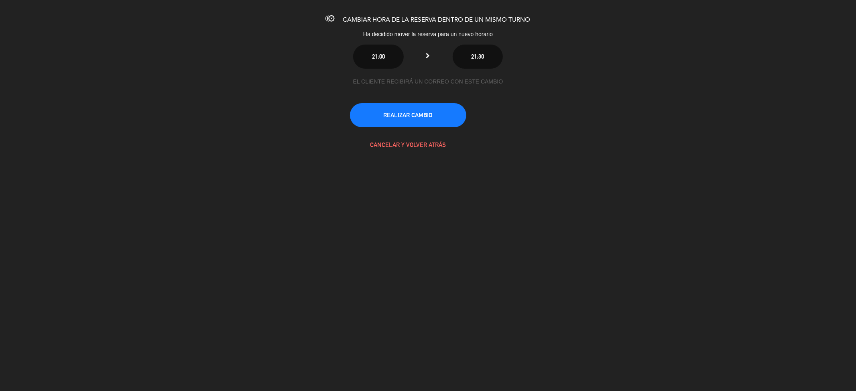 The image size is (856, 391). What do you see at coordinates (378, 56) in the screenshot?
I see `span: 21:00` at bounding box center [378, 56].